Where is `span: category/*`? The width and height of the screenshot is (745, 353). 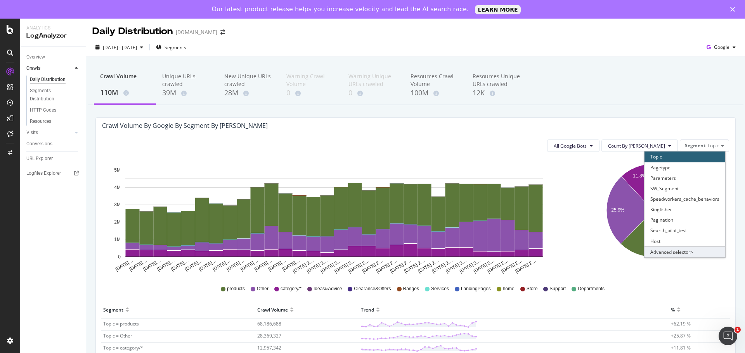 span: category/* is located at coordinates (291, 289).